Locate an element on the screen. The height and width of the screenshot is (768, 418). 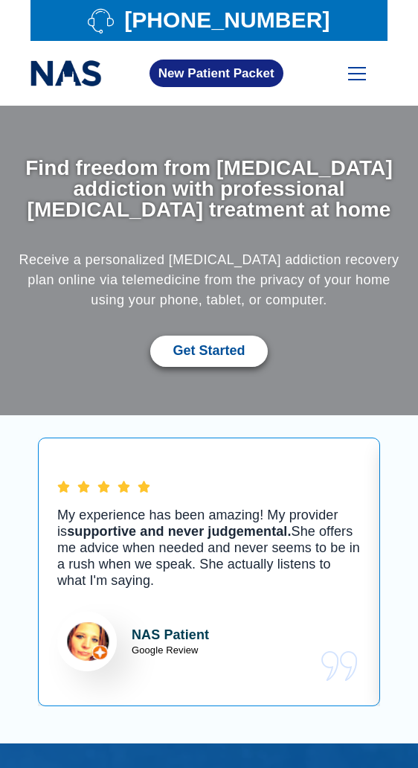
b: supportive and never judgemental. is located at coordinates (179, 531).